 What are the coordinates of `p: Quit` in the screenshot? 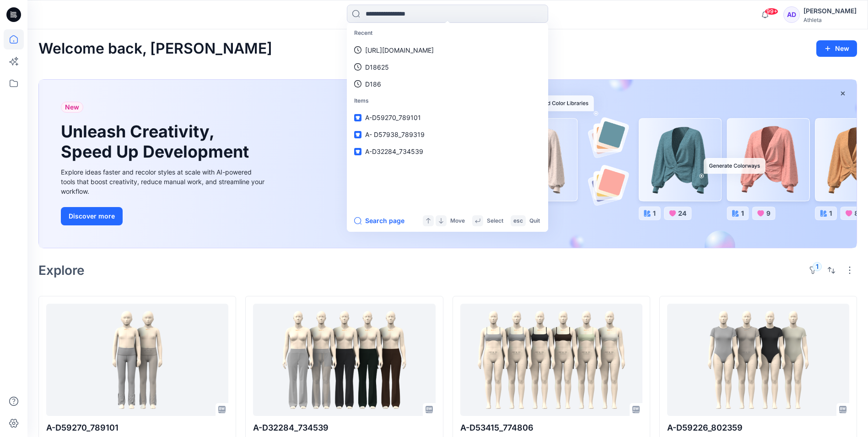 It's located at (535, 220).